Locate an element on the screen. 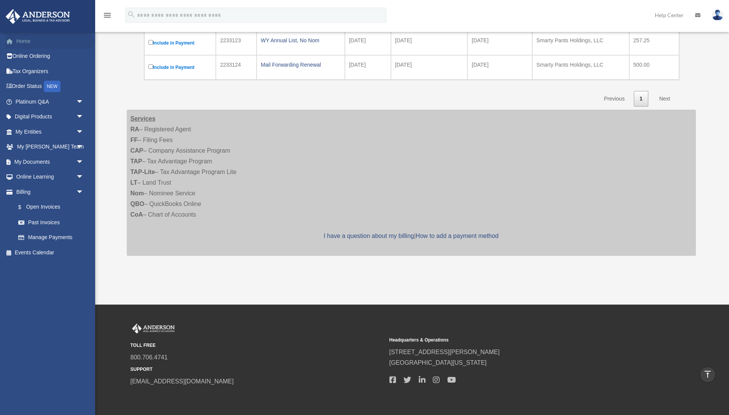 This screenshot has width=729, height=415. a: Online Ordering is located at coordinates (50, 56).